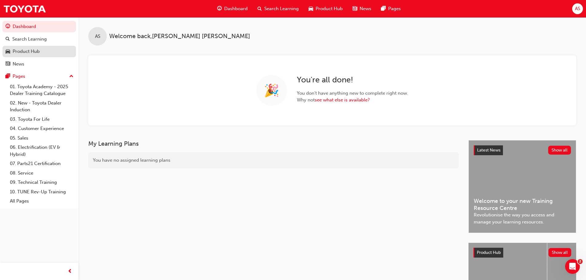 The height and width of the screenshot is (280, 586). What do you see at coordinates (39, 64) in the screenshot?
I see `a: News` at bounding box center [39, 64].